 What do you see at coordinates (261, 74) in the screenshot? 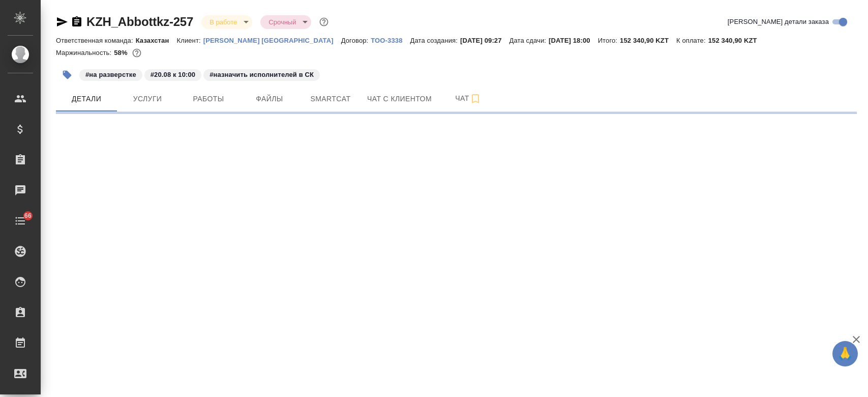
I see `span: назначить исполнителей в СК` at bounding box center [261, 74].